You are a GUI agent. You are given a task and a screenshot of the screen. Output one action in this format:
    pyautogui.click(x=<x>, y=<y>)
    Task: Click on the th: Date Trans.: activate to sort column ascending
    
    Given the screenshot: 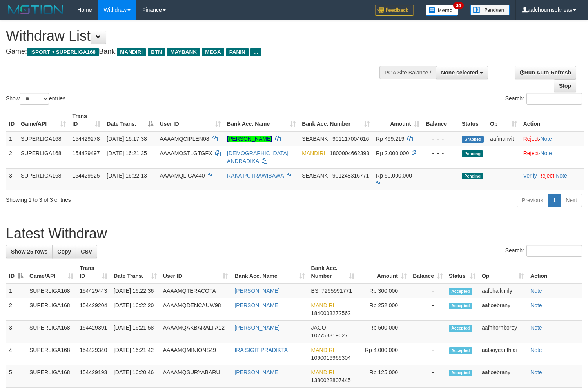 What is the action you would take?
    pyautogui.click(x=135, y=272)
    